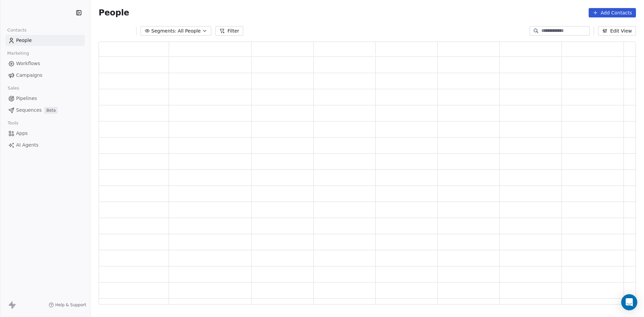  I want to click on button: Edit View, so click(617, 31).